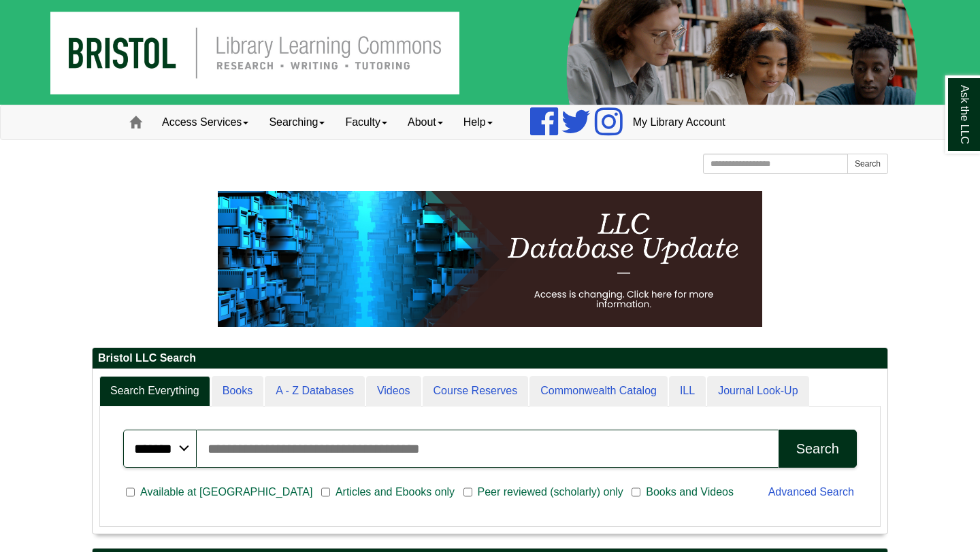 Image resolution: width=980 pixels, height=552 pixels. Describe the element at coordinates (394, 492) in the screenshot. I see `span: Articles and Ebooks only` at that location.